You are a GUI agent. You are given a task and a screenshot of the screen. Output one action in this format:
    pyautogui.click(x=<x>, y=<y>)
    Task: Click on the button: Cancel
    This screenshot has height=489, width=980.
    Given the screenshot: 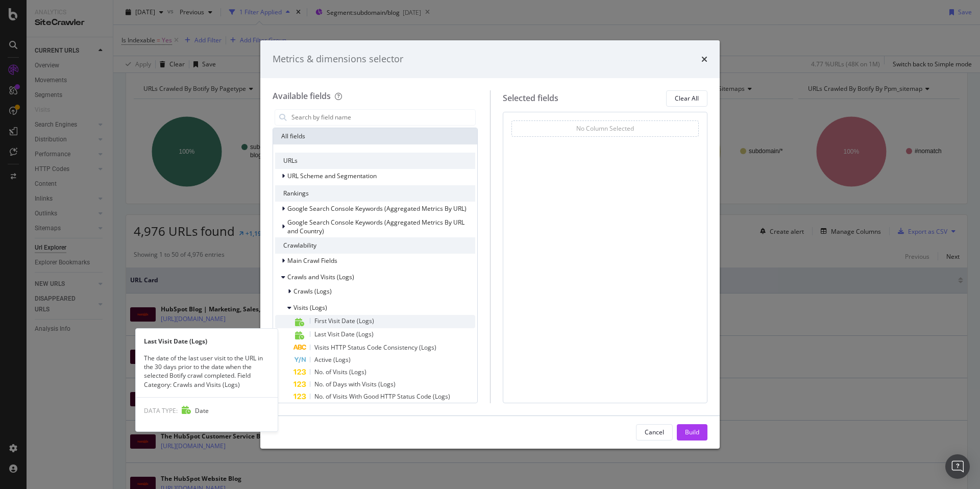 What is the action you would take?
    pyautogui.click(x=654, y=432)
    